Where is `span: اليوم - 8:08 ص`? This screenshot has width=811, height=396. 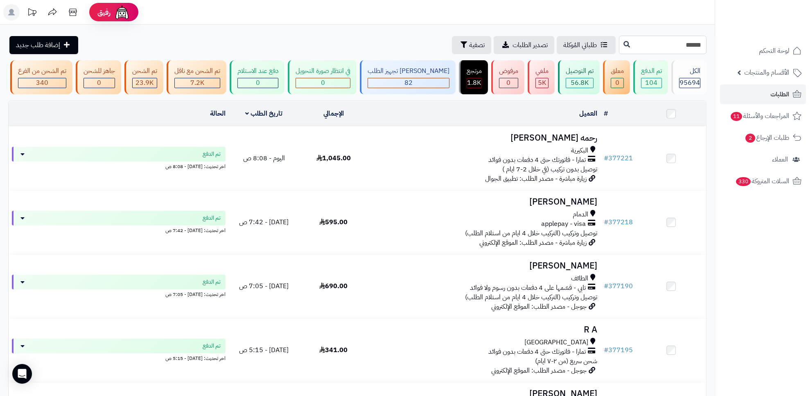 span: اليوم - 8:08 ص is located at coordinates (264, 158).